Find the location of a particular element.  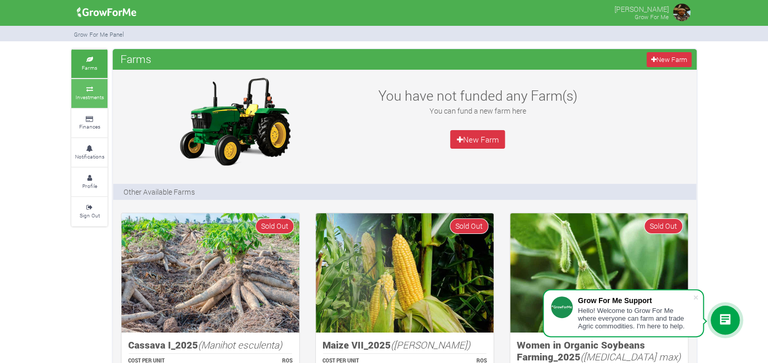

small: Finances is located at coordinates (89, 127).